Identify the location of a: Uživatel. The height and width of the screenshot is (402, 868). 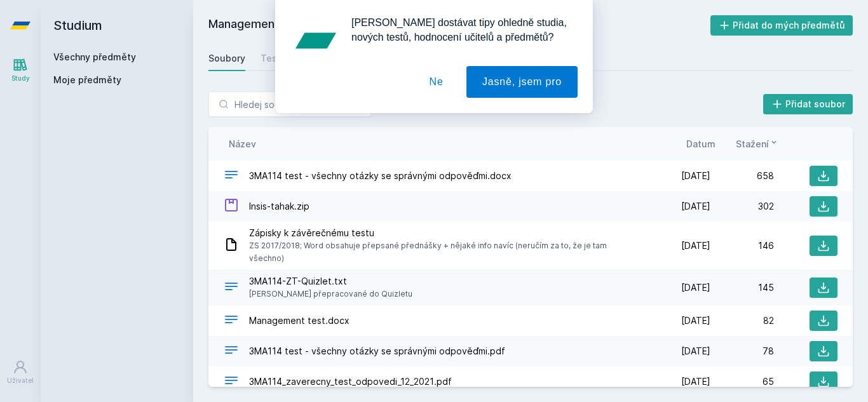
(20, 372).